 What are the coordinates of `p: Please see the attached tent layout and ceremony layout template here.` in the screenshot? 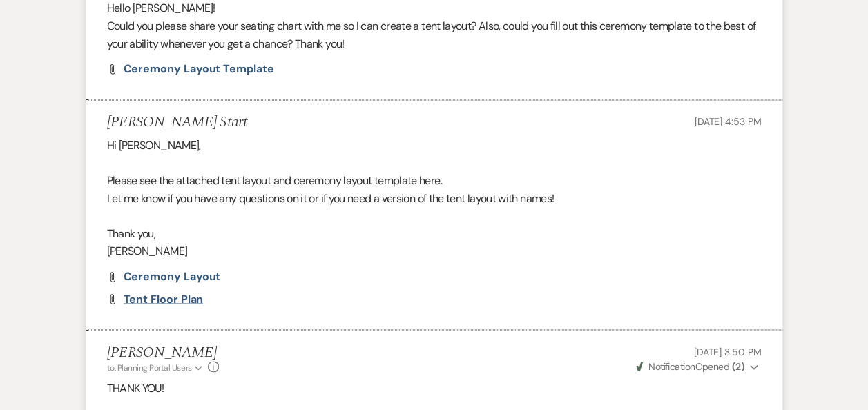 It's located at (434, 181).